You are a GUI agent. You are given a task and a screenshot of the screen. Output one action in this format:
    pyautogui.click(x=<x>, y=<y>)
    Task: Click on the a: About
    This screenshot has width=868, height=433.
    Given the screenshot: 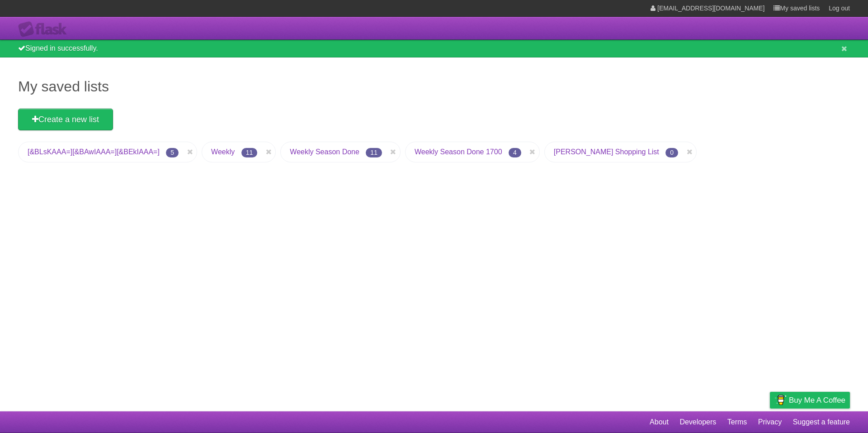 What is the action you would take?
    pyautogui.click(x=659, y=423)
    